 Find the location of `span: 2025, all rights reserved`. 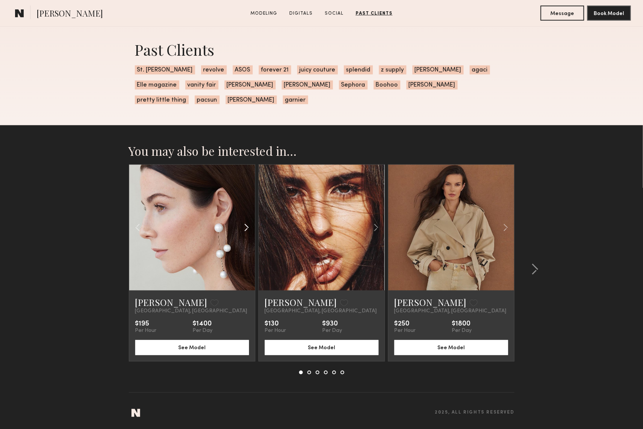

span: 2025, all rights reserved is located at coordinates (475, 413).